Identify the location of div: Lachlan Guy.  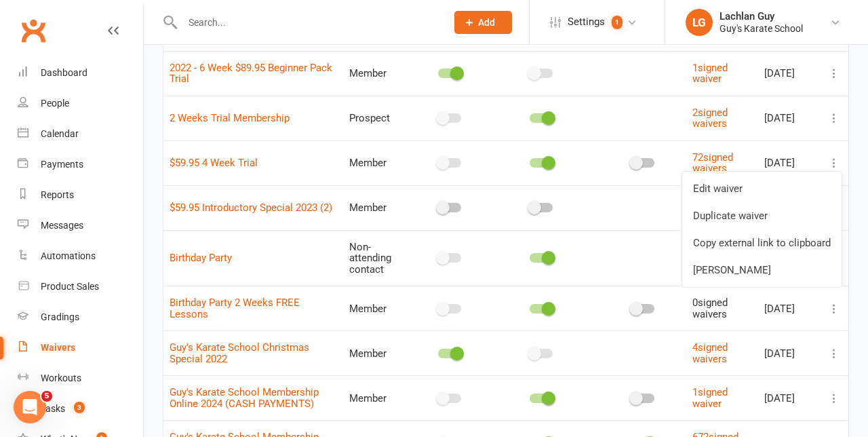
(760, 16).